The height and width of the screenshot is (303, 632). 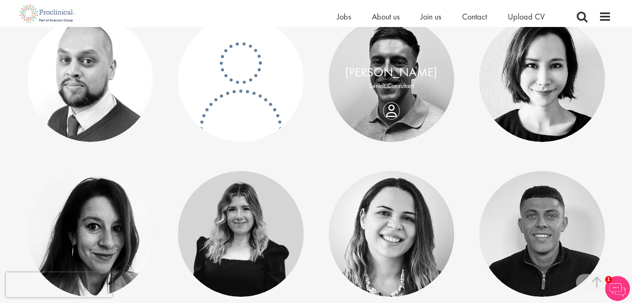 I want to click on span: Contact, so click(x=475, y=17).